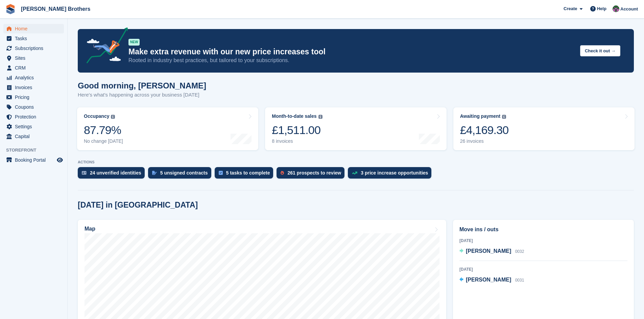 This screenshot has height=319, width=644. I want to click on span: Booking Portal, so click(35, 160).